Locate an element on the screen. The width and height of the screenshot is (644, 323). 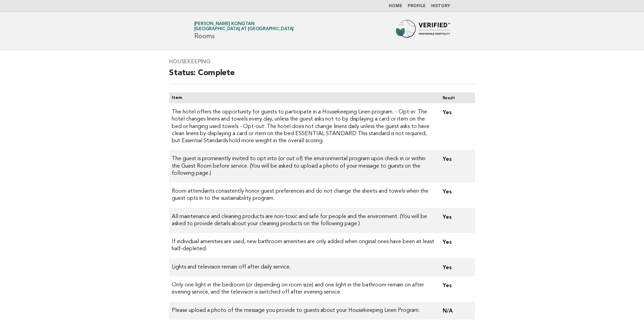
h3: Housekeeping is located at coordinates (322, 62).